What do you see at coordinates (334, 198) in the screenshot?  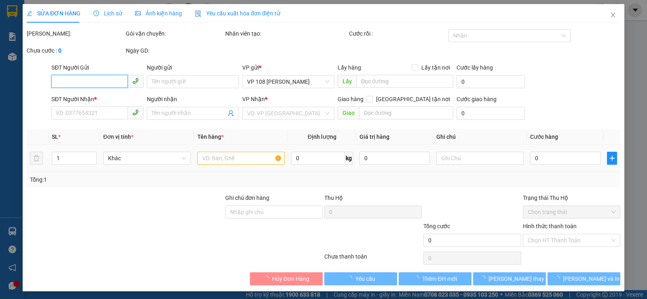 I see `span: Thu Hộ` at bounding box center [334, 198].